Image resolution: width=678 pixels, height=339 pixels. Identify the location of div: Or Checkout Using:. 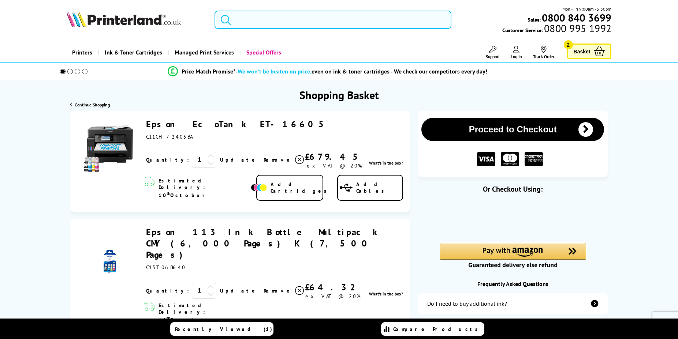
(512, 189).